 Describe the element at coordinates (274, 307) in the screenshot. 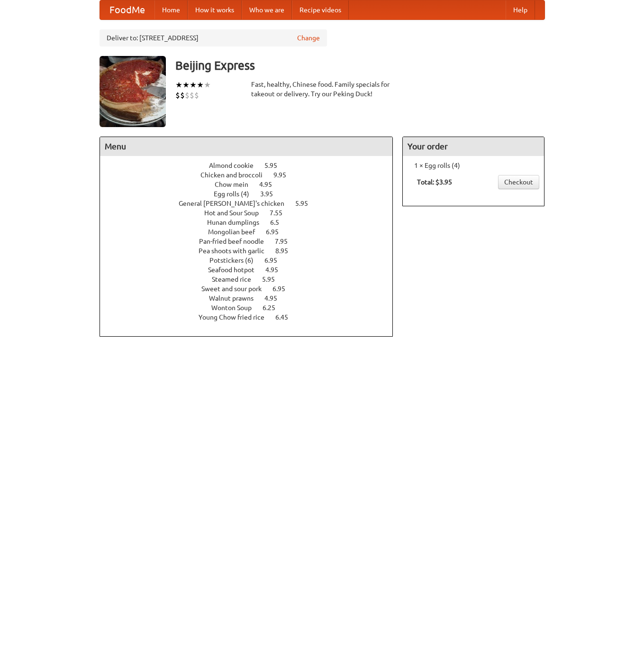

I see `span: 6.25` at that location.